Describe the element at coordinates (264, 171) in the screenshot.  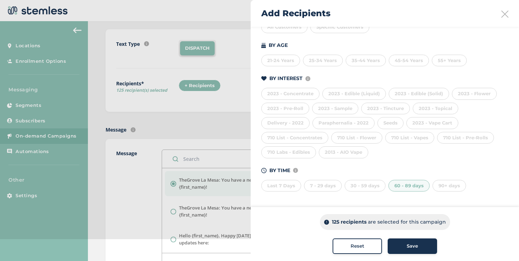
I see `img: icon-time-dark-e6b1183b.svg` at that location.